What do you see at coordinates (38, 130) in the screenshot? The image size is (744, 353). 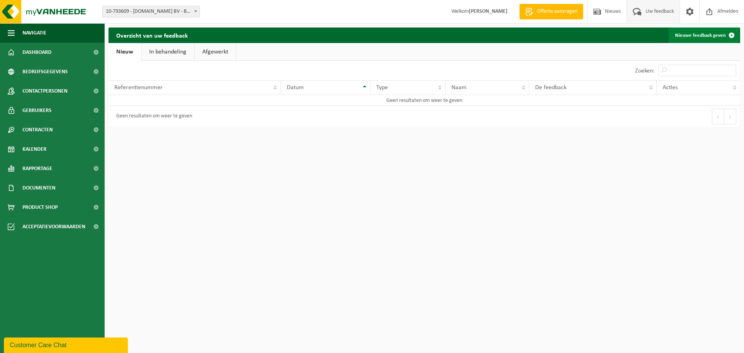 I see `span: Contracten` at bounding box center [38, 130].